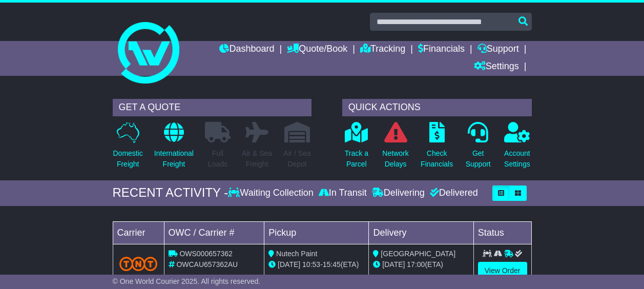  I want to click on div: - (ETA), so click(316, 264).